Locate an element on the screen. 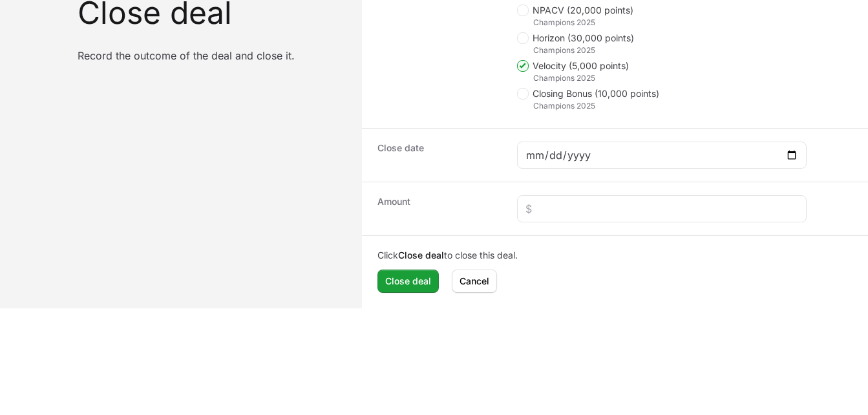  span: Closing Bonus (10,000 points) is located at coordinates (596, 94).